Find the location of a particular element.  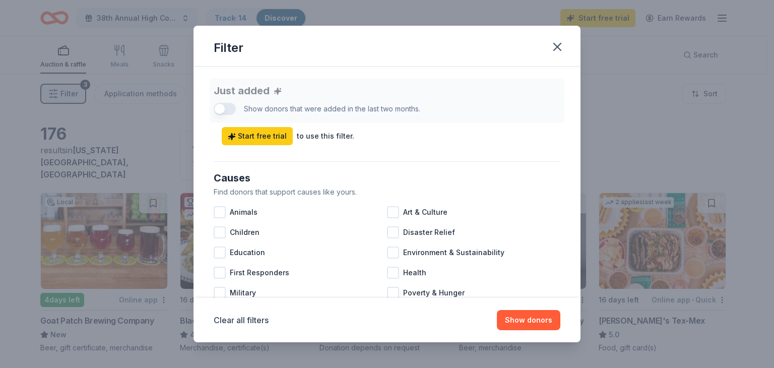

div: to use this filter. is located at coordinates (326, 136).